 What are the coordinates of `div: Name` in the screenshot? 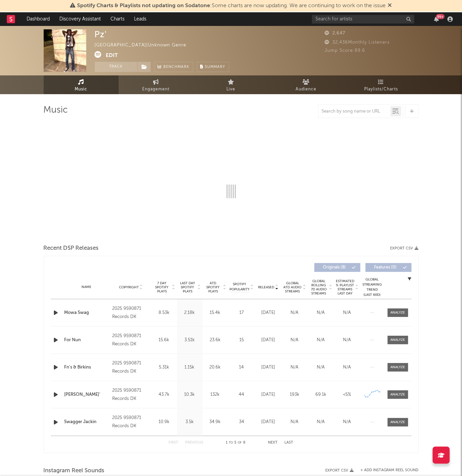 It's located at (87, 287).